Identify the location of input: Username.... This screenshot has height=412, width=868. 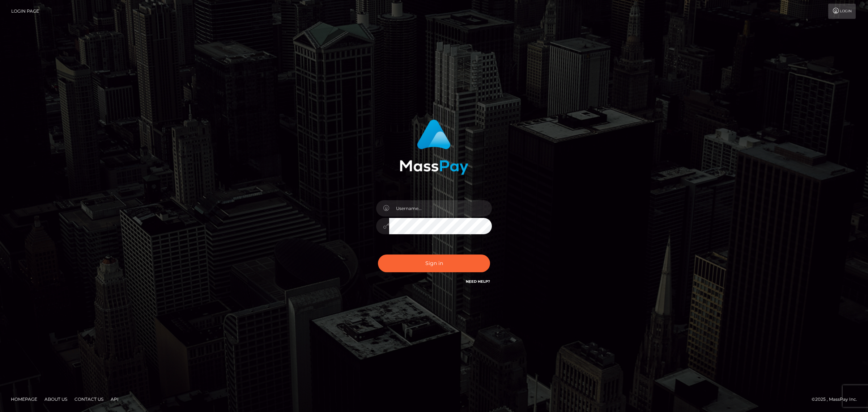
(440, 208).